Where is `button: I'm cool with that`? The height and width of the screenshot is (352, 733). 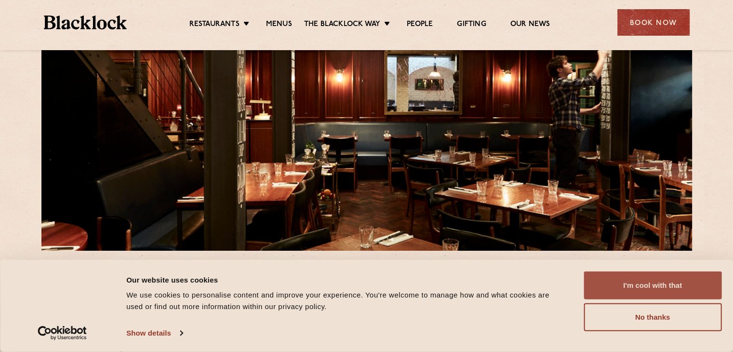 button: I'm cool with that is located at coordinates (652, 285).